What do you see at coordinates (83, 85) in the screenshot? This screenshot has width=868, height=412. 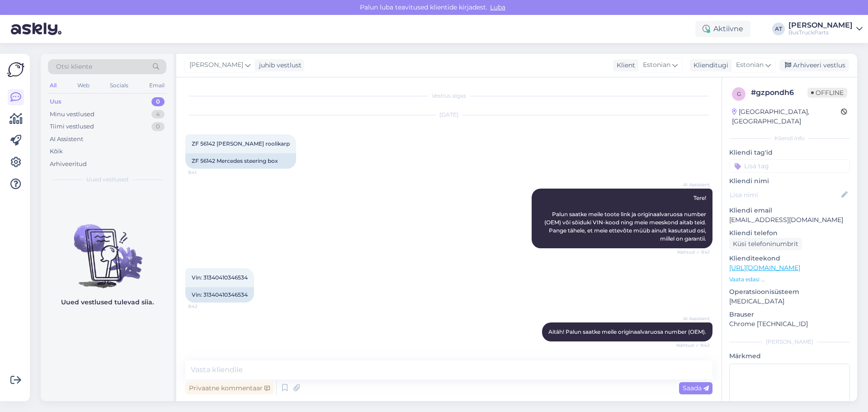 I see `div: Web` at bounding box center [83, 85].